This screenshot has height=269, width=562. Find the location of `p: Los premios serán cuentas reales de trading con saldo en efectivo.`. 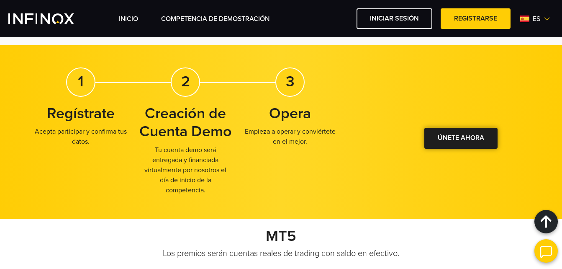

p: Los premios serán cuentas reales de trading con saldo en efectivo. is located at coordinates (281, 253).